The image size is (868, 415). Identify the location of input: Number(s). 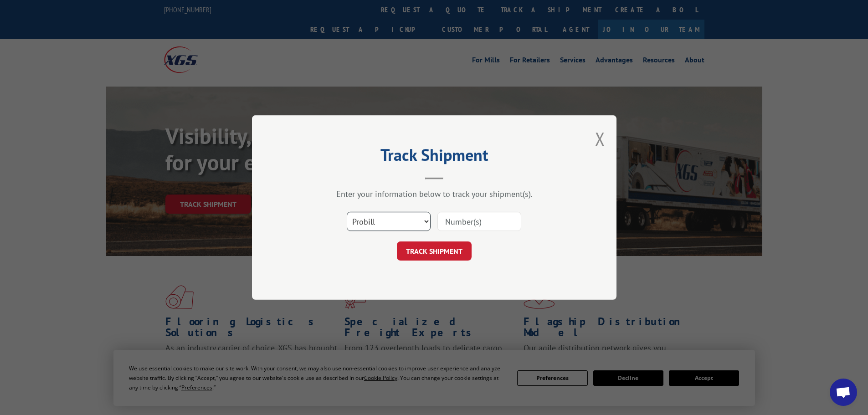
(480, 221).